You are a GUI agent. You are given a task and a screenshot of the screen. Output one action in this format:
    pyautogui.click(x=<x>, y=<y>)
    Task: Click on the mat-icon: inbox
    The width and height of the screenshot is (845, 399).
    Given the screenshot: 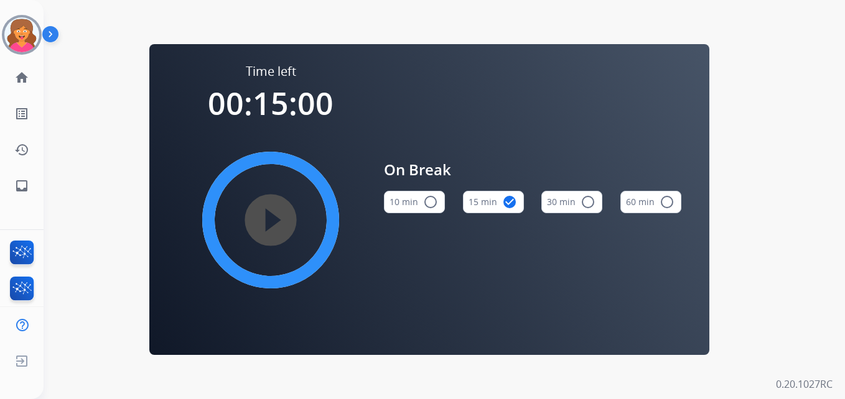 What is the action you would take?
    pyautogui.click(x=22, y=186)
    